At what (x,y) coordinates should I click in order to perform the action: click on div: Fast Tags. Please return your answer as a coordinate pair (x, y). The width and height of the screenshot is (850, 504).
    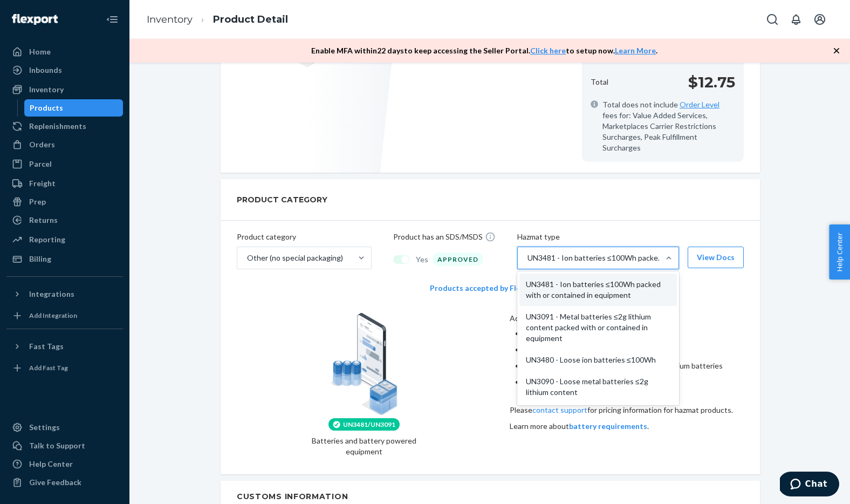
    Looking at the image, I should click on (46, 346).